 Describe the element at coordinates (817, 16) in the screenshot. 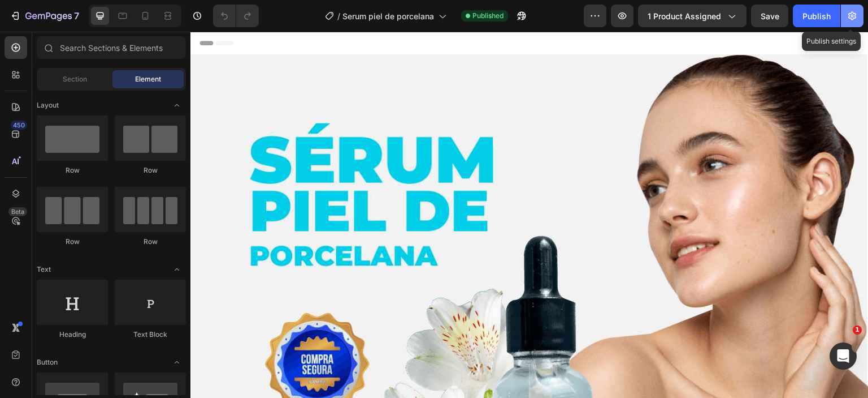

I see `button: Publish` at that location.